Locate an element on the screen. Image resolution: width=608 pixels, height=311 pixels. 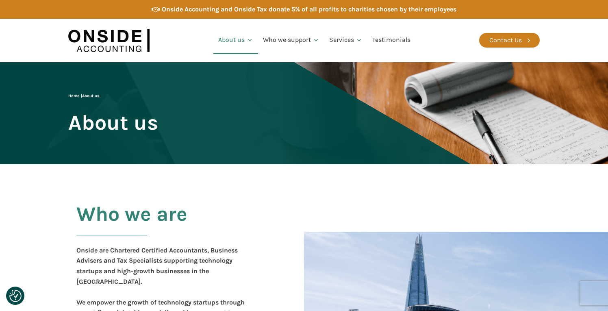
a: Home is located at coordinates (74, 96).